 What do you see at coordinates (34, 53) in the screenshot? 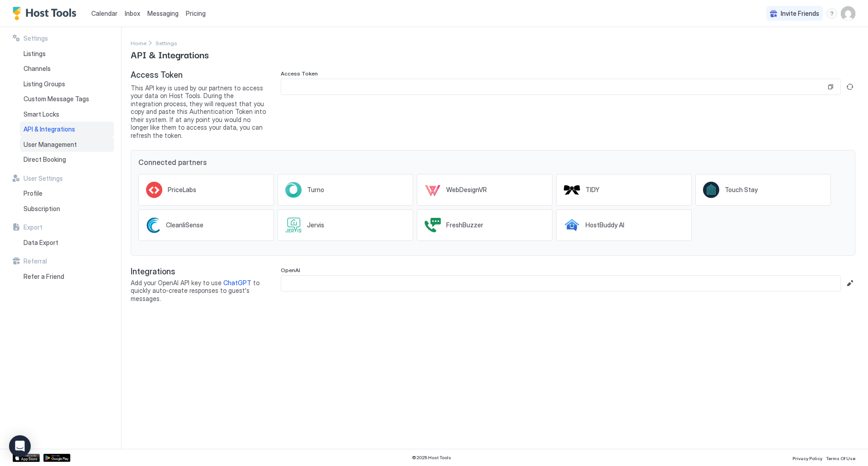
I see `span: Listings` at bounding box center [34, 53].